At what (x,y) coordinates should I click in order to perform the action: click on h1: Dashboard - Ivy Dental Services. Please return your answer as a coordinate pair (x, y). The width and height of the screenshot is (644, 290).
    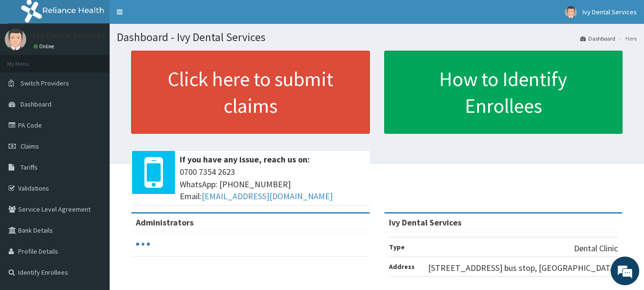
    Looking at the image, I should click on (377, 37).